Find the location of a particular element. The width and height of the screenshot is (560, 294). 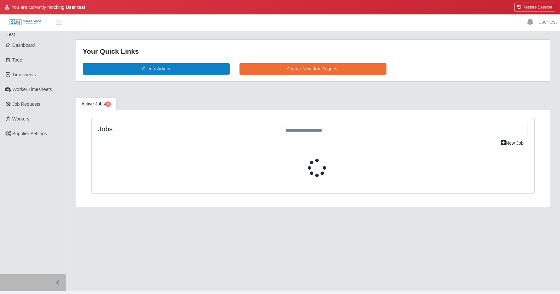

span: Worker Timesheets is located at coordinates (32, 90).